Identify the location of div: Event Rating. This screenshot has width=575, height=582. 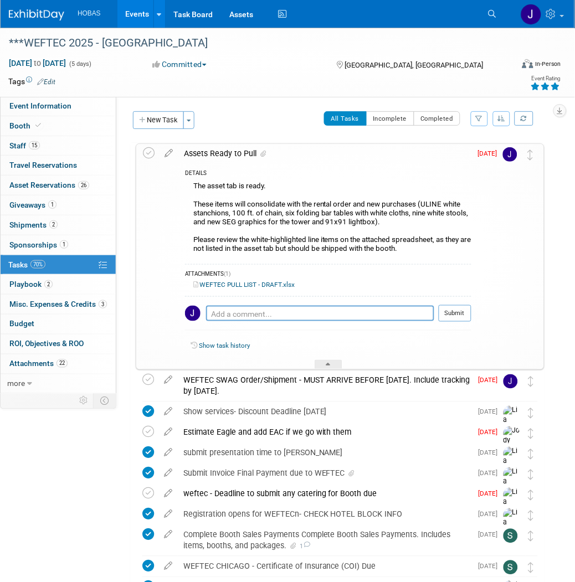
(546, 79).